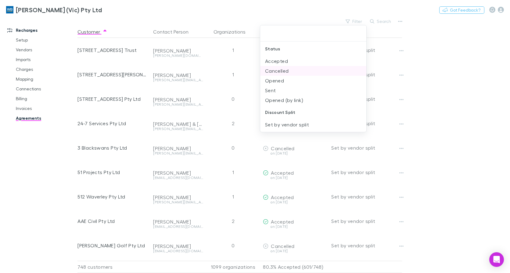 Image resolution: width=510 pixels, height=273 pixels. I want to click on li: Opened (by link), so click(313, 100).